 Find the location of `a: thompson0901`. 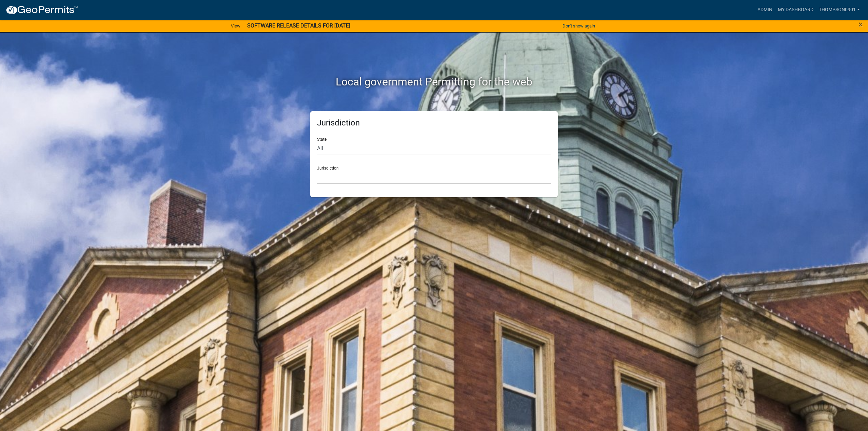

a: thompson0901 is located at coordinates (839, 10).